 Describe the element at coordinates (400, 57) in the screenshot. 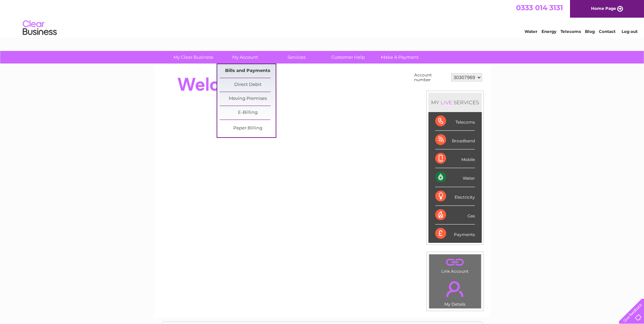

I see `a: Make A Payment` at that location.